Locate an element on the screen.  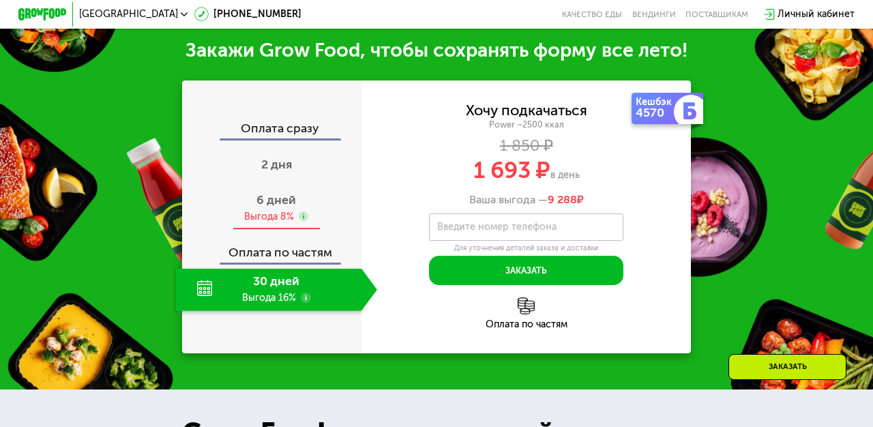
div: Хочу подкачаться is located at coordinates (526, 111).